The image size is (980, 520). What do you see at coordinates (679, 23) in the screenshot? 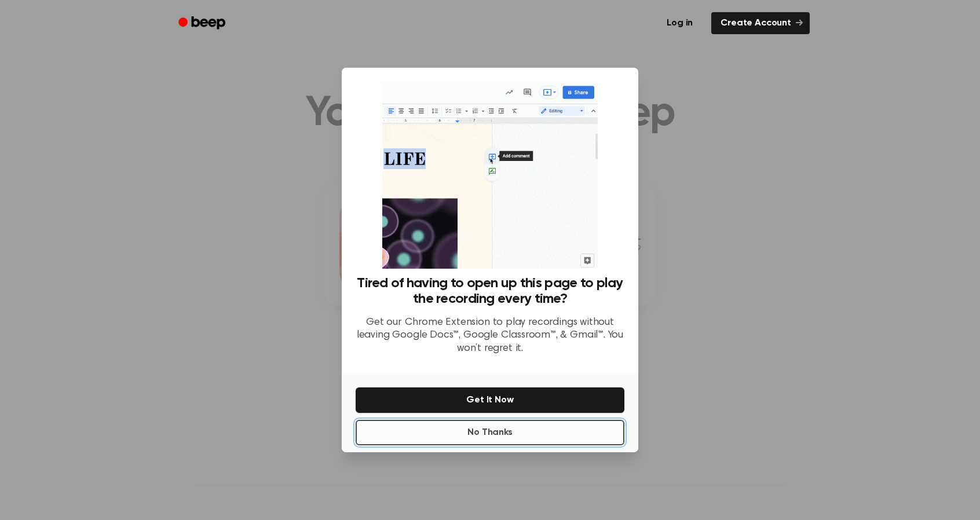
I see `a: Log in` at bounding box center [679, 23].